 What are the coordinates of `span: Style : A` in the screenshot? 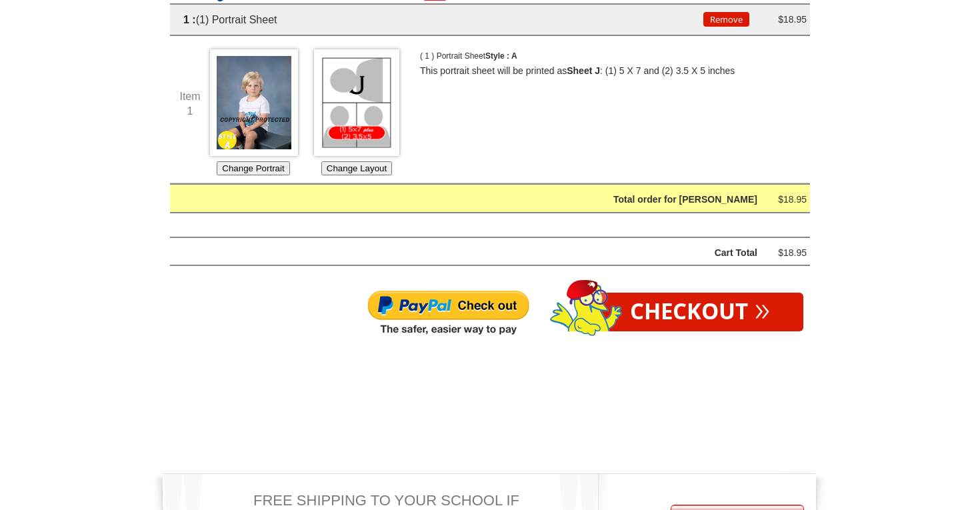 It's located at (501, 56).